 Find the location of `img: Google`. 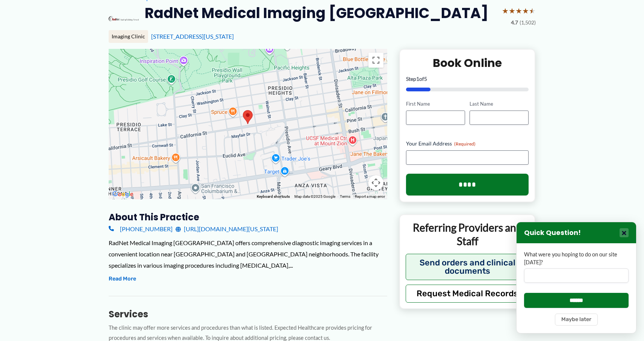

img: Google is located at coordinates (123, 195).